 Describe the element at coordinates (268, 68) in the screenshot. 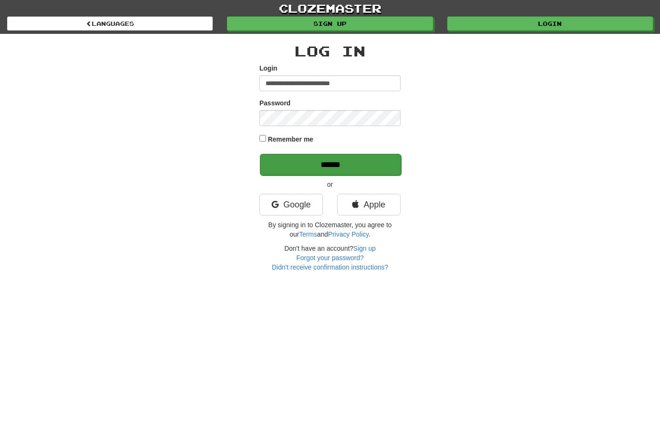

I see `label: Login` at that location.